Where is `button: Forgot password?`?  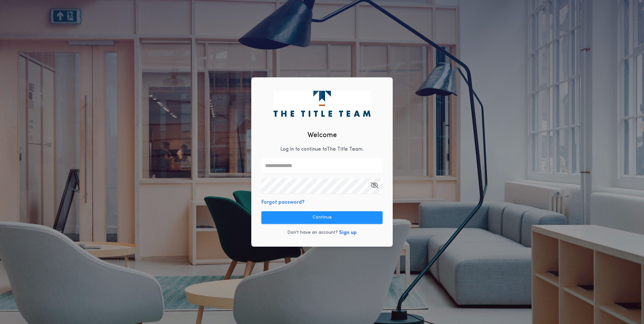
button: Forgot password? is located at coordinates (282, 202).